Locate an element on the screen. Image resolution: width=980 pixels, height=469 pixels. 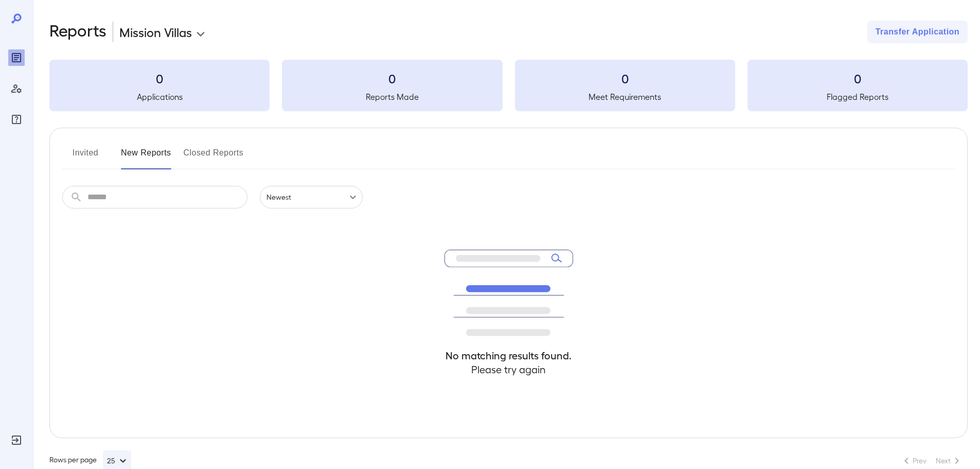
button: New Reports is located at coordinates (146, 157).